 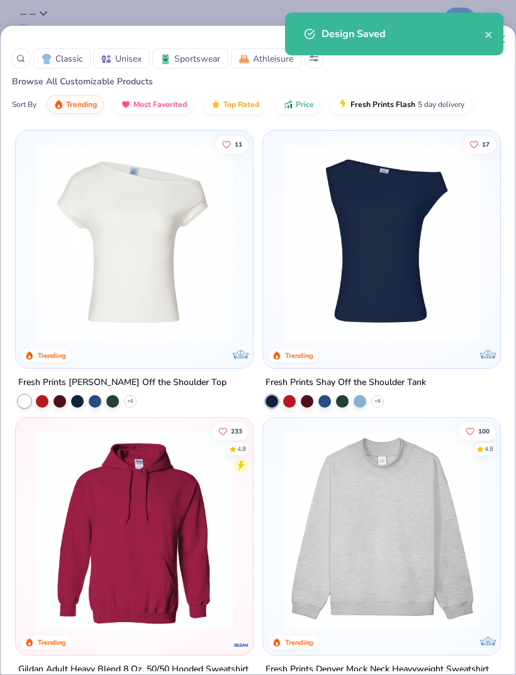 What do you see at coordinates (266, 59) in the screenshot?
I see `button: AthleisureAthleisure` at bounding box center [266, 59].